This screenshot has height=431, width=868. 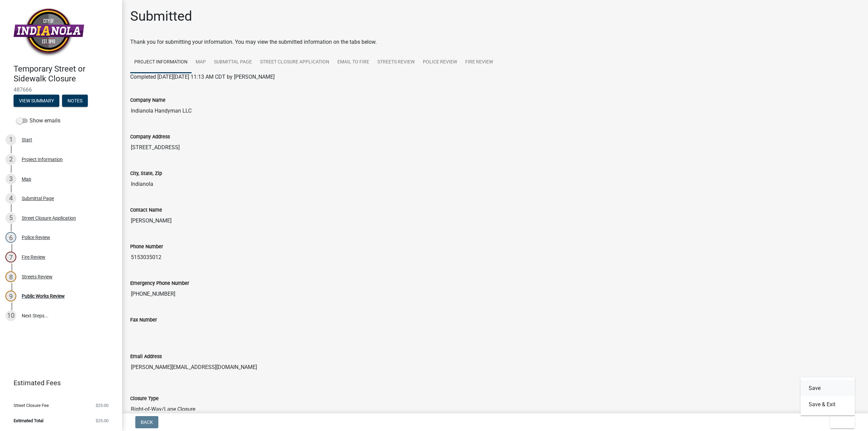 I want to click on button: View Summary, so click(x=36, y=101).